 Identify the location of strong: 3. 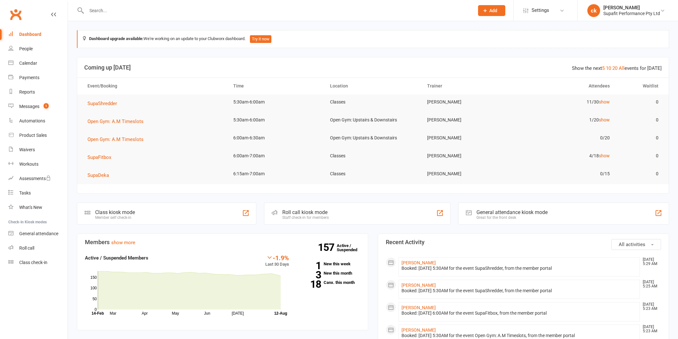
(310, 275).